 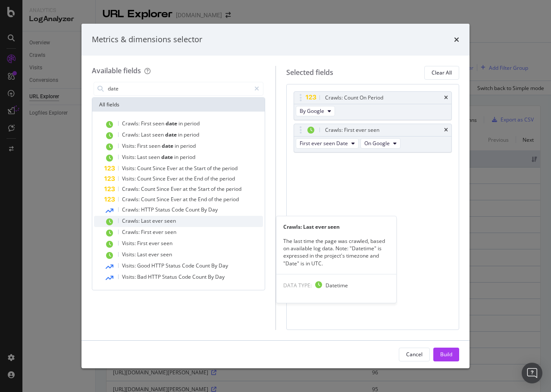 What do you see at coordinates (415, 355) in the screenshot?
I see `div: Cancel` at bounding box center [415, 355].